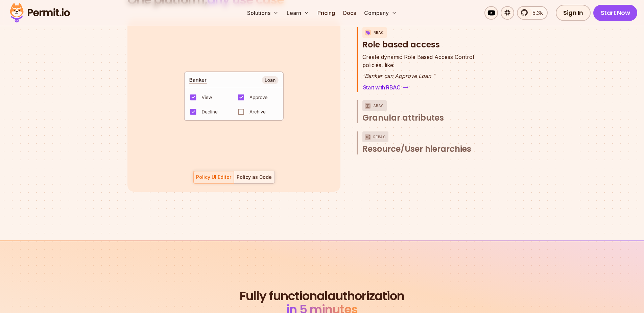 The image size is (644, 313). Describe the element at coordinates (426, 111) in the screenshot. I see `button: ABACGranular attributes` at that location.